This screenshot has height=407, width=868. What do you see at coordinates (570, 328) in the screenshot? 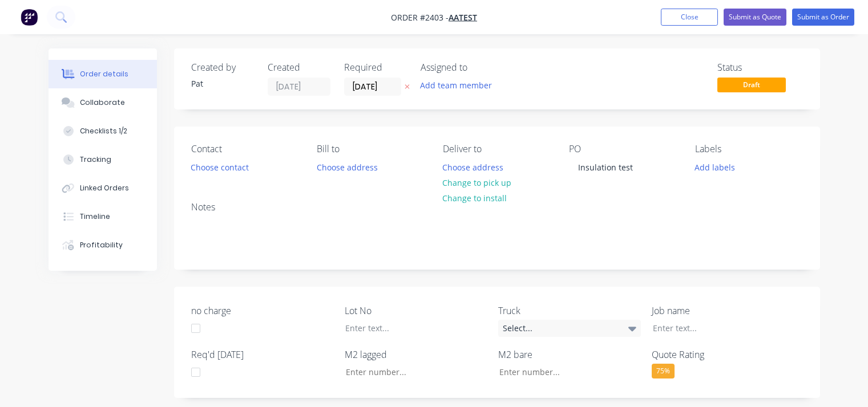
I see `div: Select...` at bounding box center [570, 328].